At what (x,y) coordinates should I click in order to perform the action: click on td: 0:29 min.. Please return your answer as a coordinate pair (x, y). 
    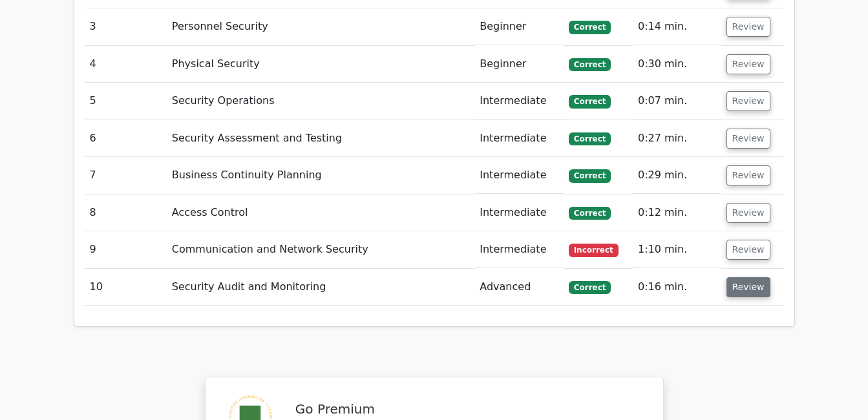
    Looking at the image, I should click on (677, 175).